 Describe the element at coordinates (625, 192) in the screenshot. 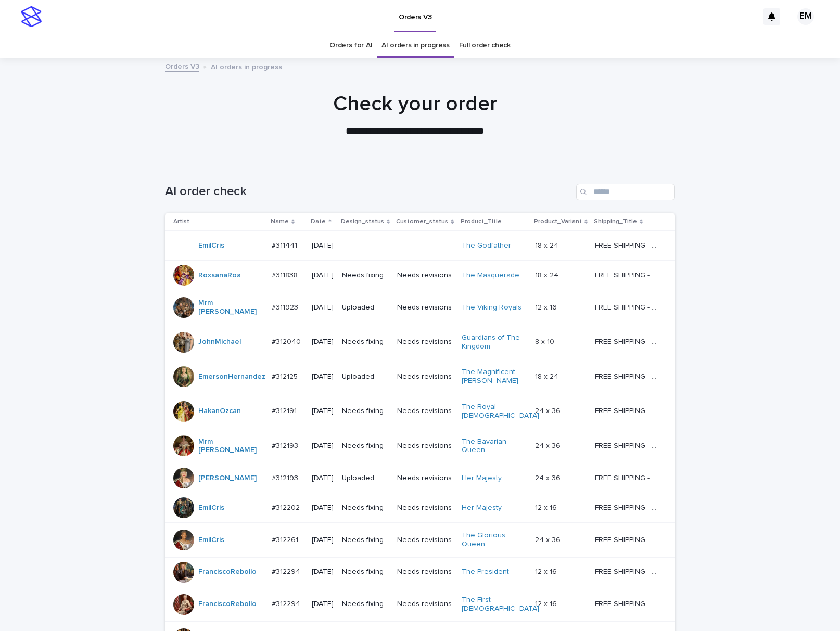

I see `input: Search` at that location.